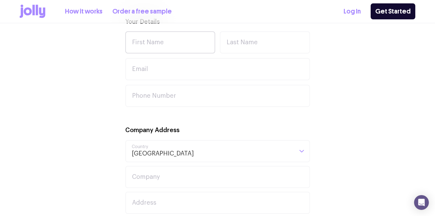 This screenshot has height=216, width=435. I want to click on input: Search for option, so click(244, 151).